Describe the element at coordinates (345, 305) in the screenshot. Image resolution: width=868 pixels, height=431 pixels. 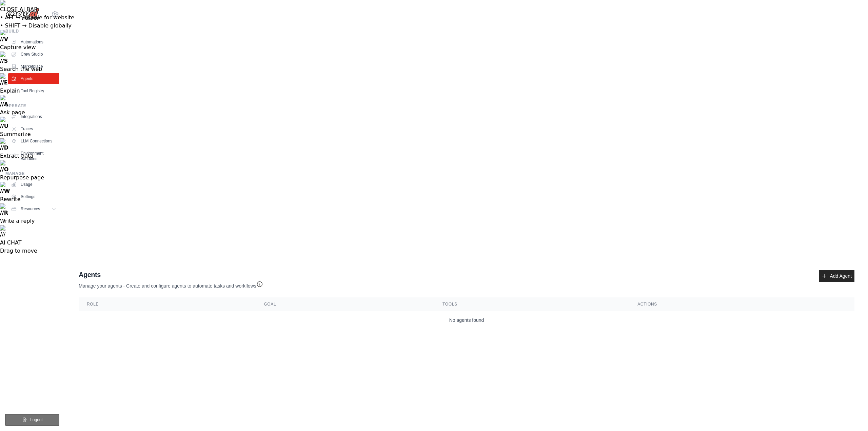
I see `th: Goal` at that location.